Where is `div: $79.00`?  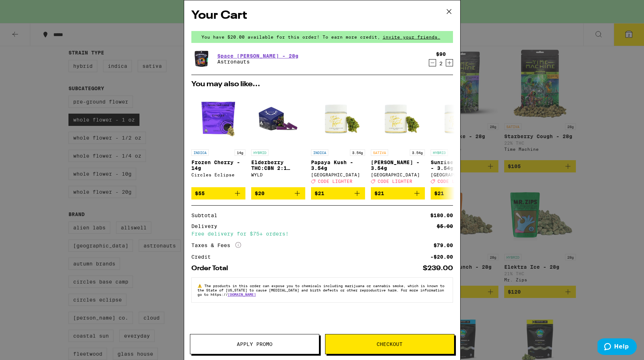 div: $79.00 is located at coordinates (443, 245).